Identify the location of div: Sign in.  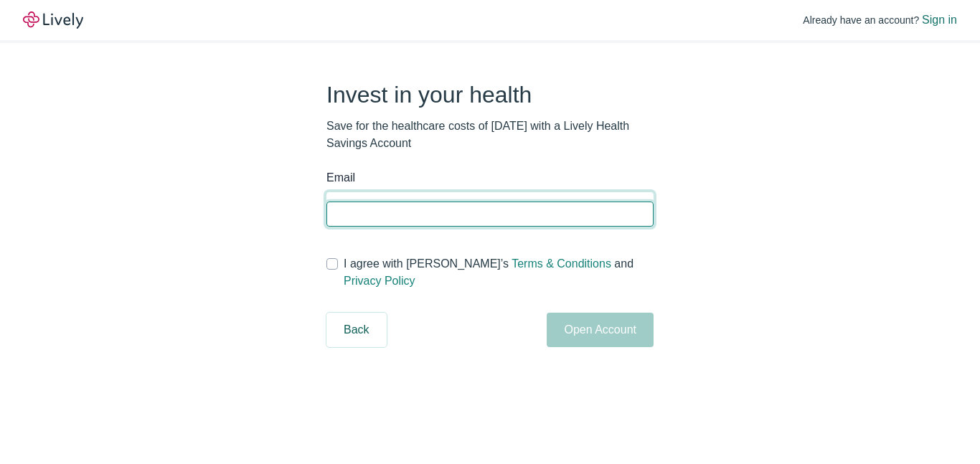
(939, 20).